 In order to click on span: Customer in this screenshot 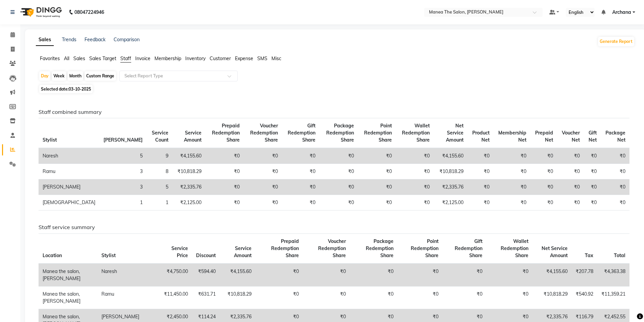, I will do `click(220, 59)`.